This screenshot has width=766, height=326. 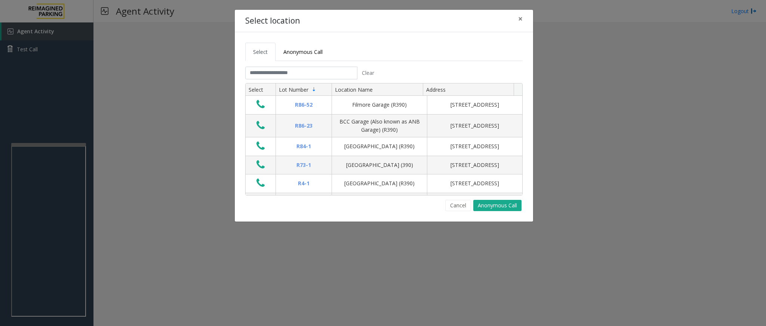 What do you see at coordinates (304, 183) in the screenshot?
I see `div: R4-1` at bounding box center [304, 183].